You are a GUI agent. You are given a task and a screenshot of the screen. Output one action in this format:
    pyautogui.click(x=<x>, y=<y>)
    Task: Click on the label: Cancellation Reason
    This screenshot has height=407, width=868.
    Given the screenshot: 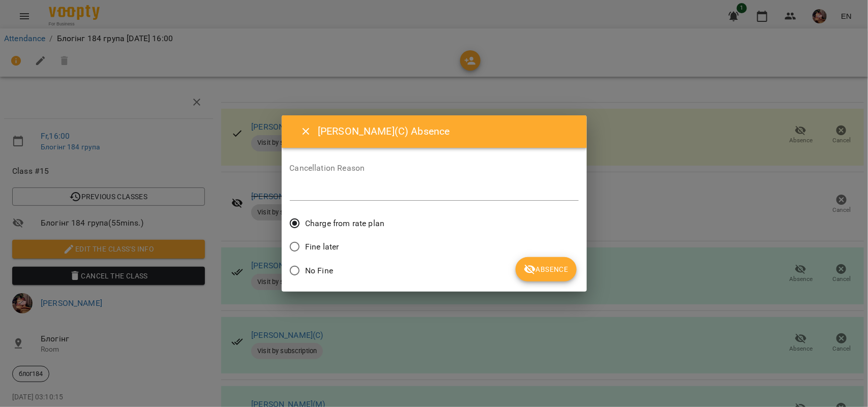 What is the action you would take?
    pyautogui.click(x=434, y=169)
    